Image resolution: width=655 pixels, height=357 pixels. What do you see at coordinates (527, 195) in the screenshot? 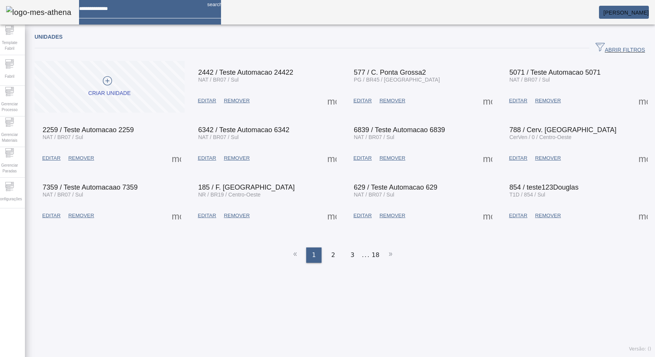
I see `span: T1D / 854 / Sul` at bounding box center [527, 195].